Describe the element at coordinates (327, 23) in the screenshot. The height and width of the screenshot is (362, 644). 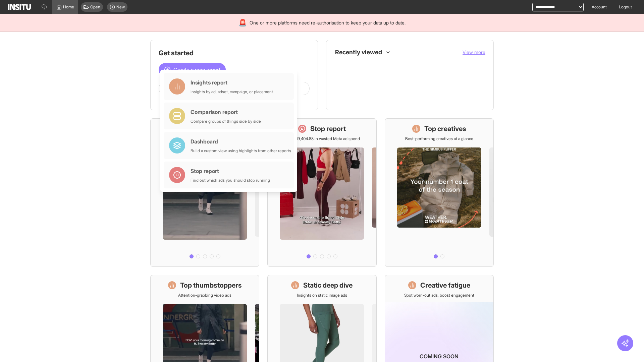
I see `span: One or more platforms need re-authorisation to keep your data up to date.` at that location.